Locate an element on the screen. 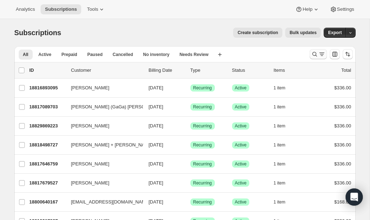 This screenshot has height=220, width=370. span: All is located at coordinates (26, 55).